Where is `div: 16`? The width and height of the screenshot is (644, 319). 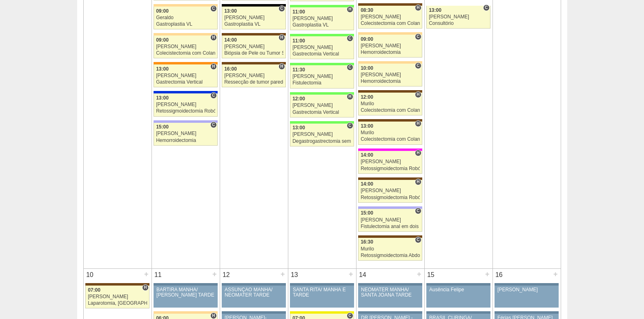 div: 16 is located at coordinates (499, 275).